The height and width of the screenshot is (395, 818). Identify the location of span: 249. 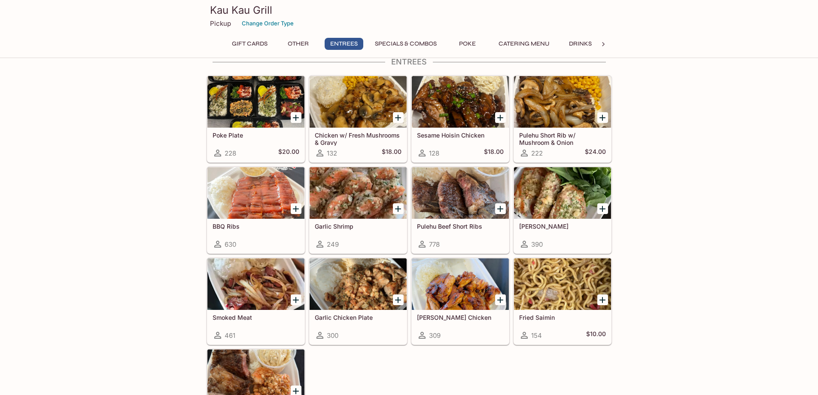
(333, 244).